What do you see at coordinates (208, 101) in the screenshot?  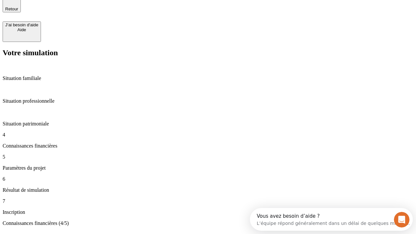 I see `p: Situation professionnelle` at bounding box center [208, 101].